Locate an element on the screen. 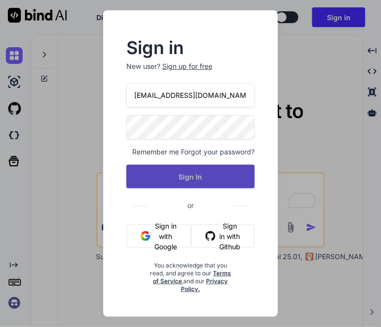  button: Sign In is located at coordinates (191, 176).